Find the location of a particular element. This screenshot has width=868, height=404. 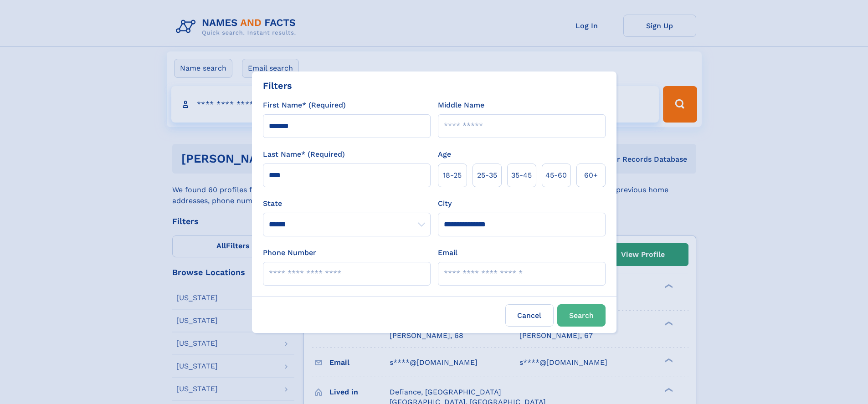

span: 35‑45 is located at coordinates (521, 175).